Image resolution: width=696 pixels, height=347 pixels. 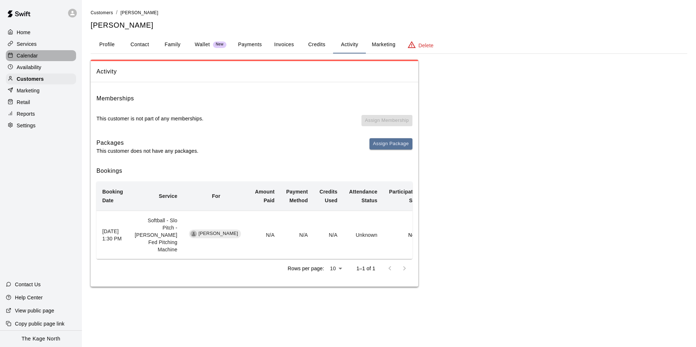 I want to click on b: For, so click(x=216, y=196).